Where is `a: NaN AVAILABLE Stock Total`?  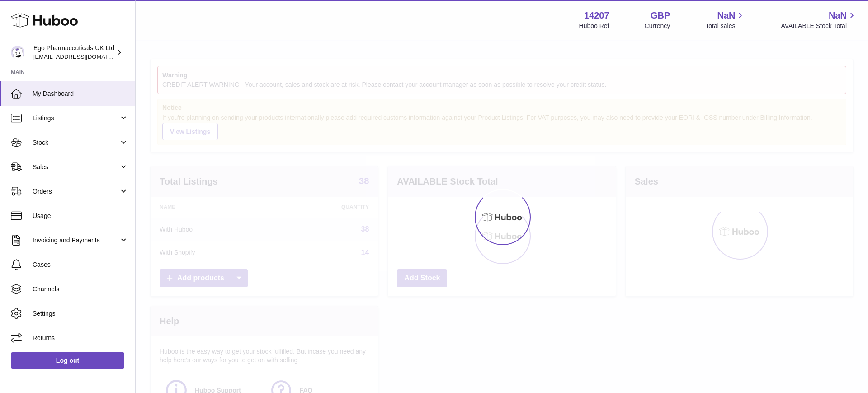
a: NaN AVAILABLE Stock Total is located at coordinates (819, 20).